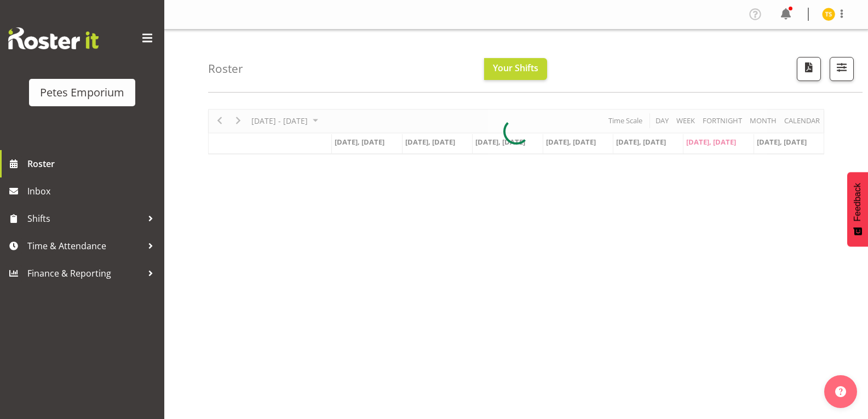 The image size is (868, 419). What do you see at coordinates (809, 69) in the screenshot?
I see `button: Download a PDF of the roster according to the set date range.` at bounding box center [809, 69].